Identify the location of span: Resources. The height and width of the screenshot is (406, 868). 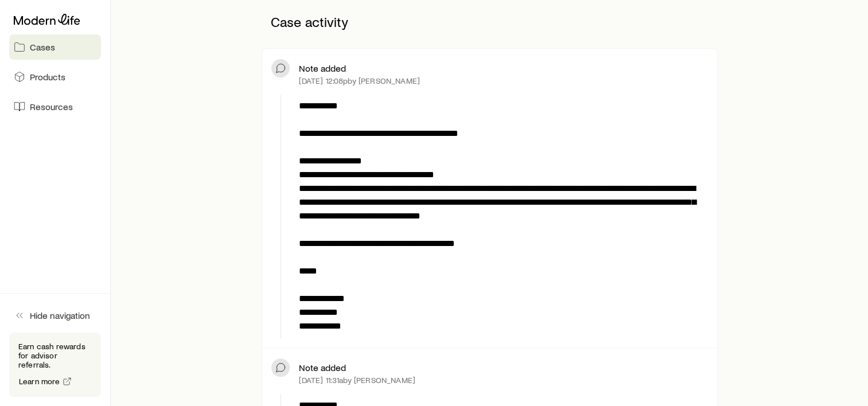
(51, 106).